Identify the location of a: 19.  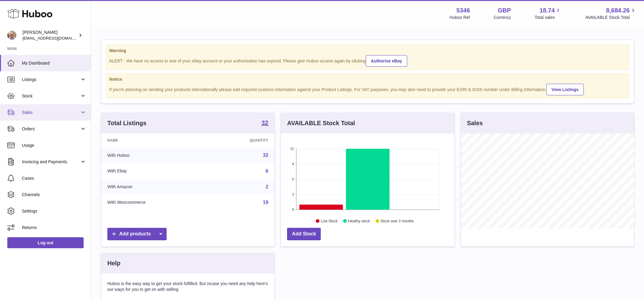
(265, 202).